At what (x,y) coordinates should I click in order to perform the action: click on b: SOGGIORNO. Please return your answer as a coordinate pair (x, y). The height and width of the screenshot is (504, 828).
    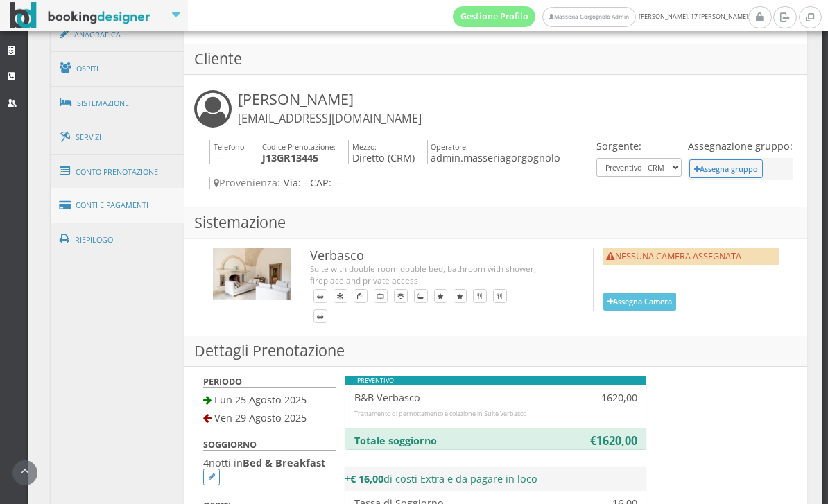
    Looking at the image, I should click on (230, 445).